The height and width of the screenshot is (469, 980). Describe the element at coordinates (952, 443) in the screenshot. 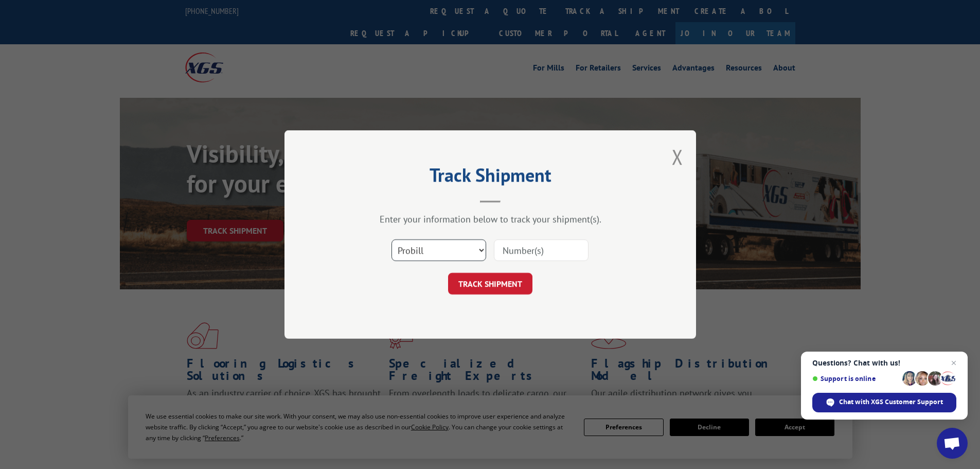

I see `div: Open chat` at that location.